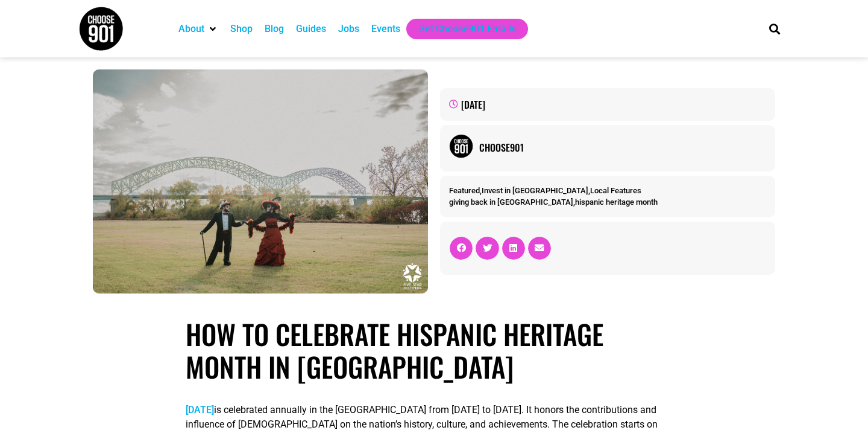 This screenshot has height=433, width=868. Describe the element at coordinates (385, 29) in the screenshot. I see `a: Events` at that location.